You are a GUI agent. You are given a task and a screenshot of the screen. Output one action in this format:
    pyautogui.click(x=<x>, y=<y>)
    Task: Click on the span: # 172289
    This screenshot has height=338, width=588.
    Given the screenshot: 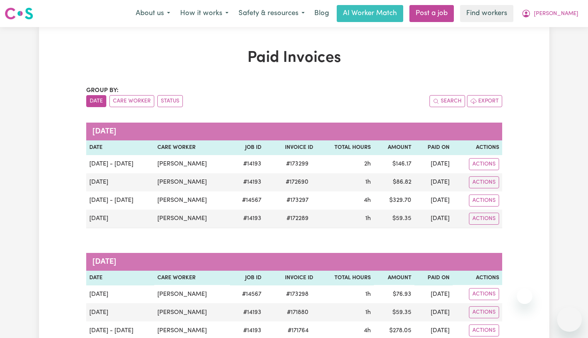 What is the action you would take?
    pyautogui.click(x=297, y=218)
    